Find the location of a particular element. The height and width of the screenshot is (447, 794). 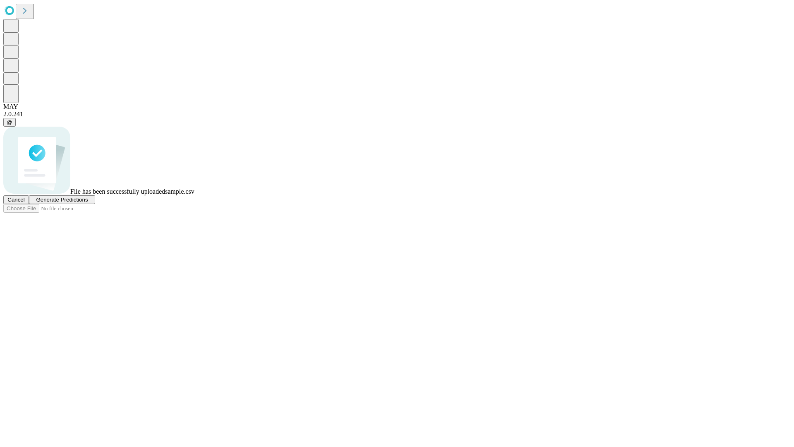

div: 2.0.241 is located at coordinates (397, 114).